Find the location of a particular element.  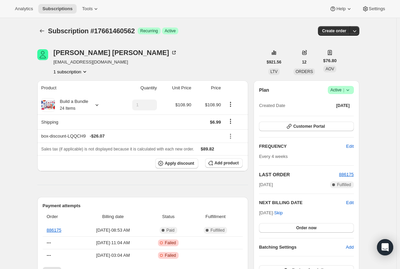

button: Shipping actions is located at coordinates (231, 121).